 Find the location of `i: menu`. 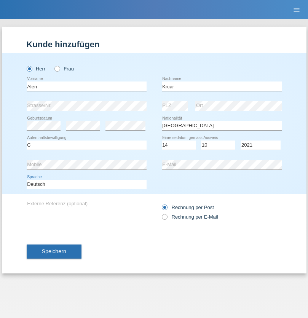

i: menu is located at coordinates (297, 10).